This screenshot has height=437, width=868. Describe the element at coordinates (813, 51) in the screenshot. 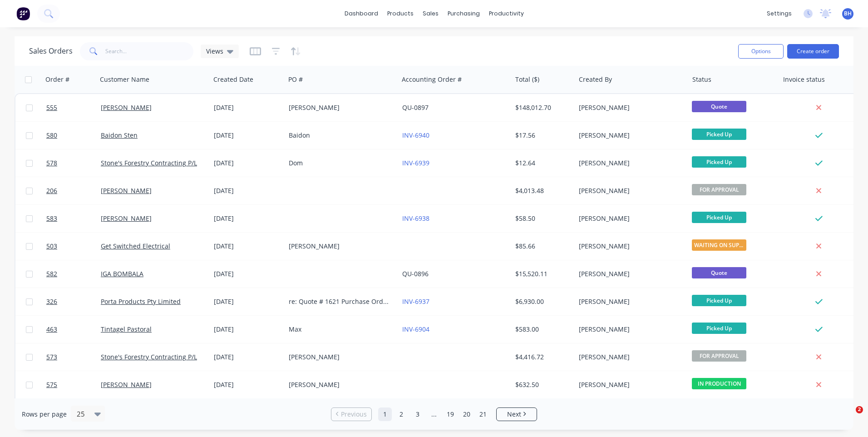

I see `button: Create order` at that location.